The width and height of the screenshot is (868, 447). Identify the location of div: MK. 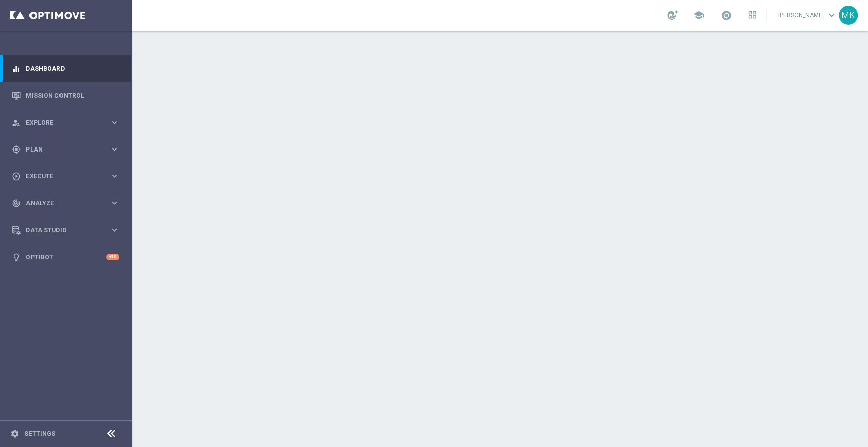
(848, 15).